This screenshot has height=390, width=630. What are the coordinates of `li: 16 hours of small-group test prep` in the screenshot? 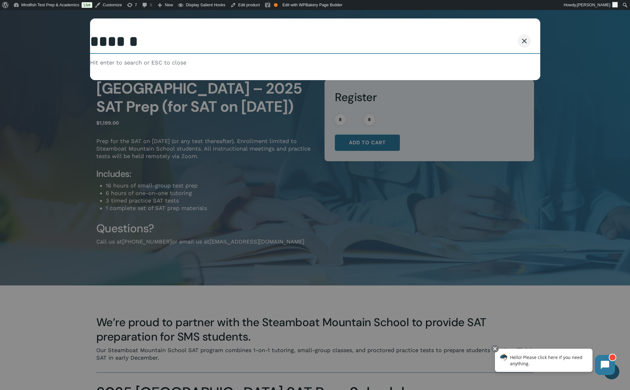 It's located at (210, 185).